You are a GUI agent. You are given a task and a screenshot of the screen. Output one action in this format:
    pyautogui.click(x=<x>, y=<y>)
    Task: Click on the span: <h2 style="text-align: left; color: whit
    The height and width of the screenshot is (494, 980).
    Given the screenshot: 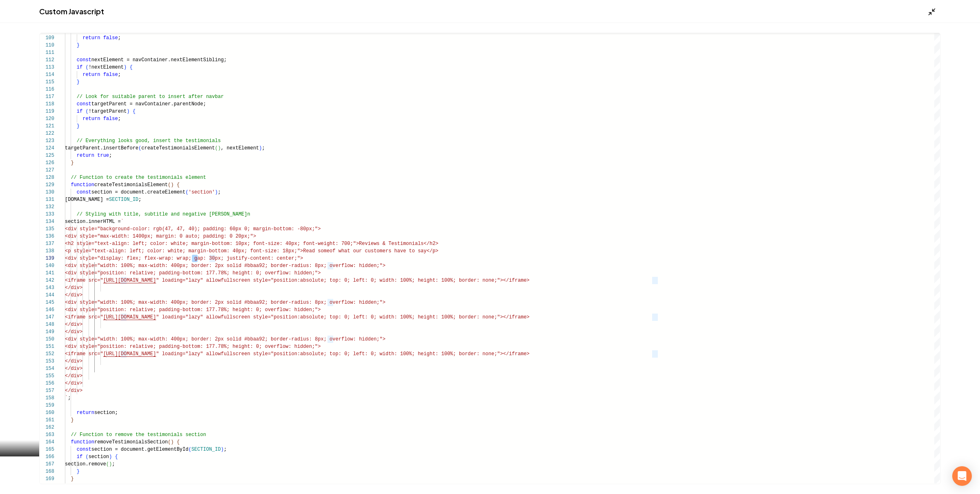 What is the action you would take?
    pyautogui.click(x=124, y=244)
    